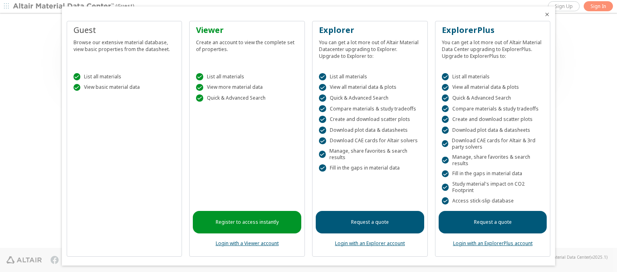 This screenshot has width=617, height=272. I want to click on div: ExplorerPlus, so click(493, 30).